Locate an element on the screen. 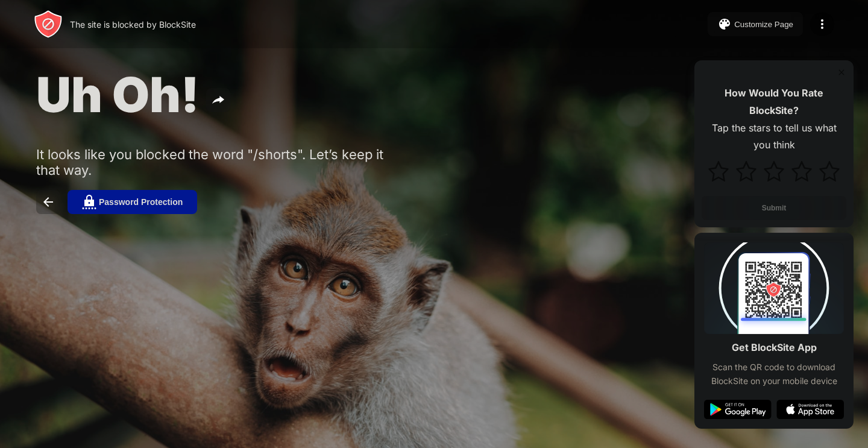 This screenshot has width=868, height=448. button: Customize Page is located at coordinates (755, 24).